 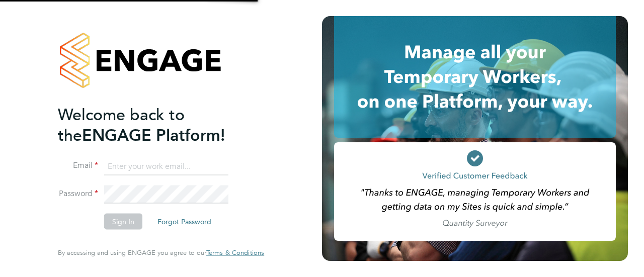 I want to click on button: Sign In, so click(x=123, y=221).